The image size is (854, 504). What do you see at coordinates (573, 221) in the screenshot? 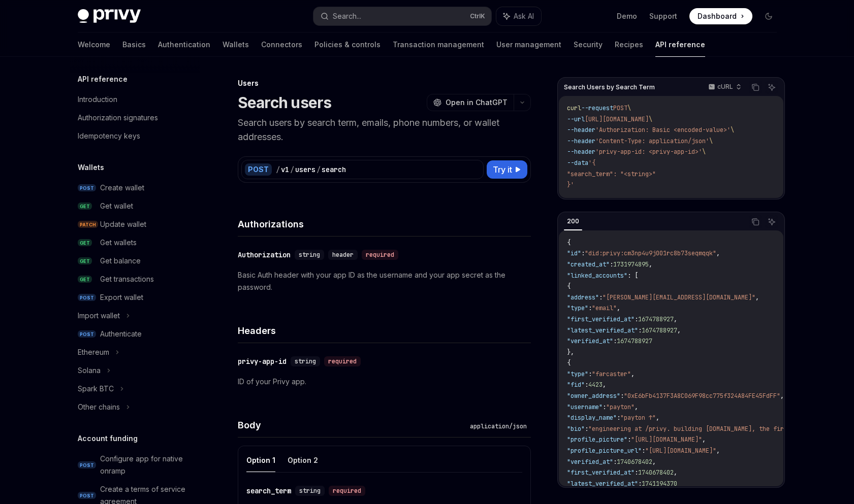
I see `div: 200` at bounding box center [573, 221].